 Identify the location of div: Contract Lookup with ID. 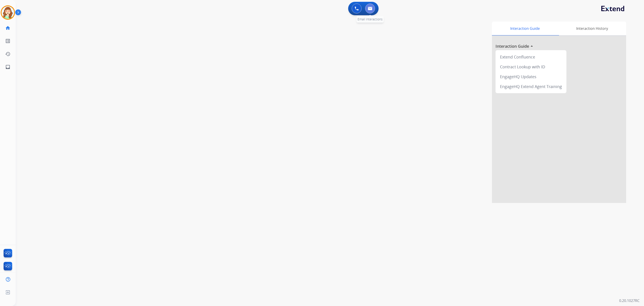
(531, 66).